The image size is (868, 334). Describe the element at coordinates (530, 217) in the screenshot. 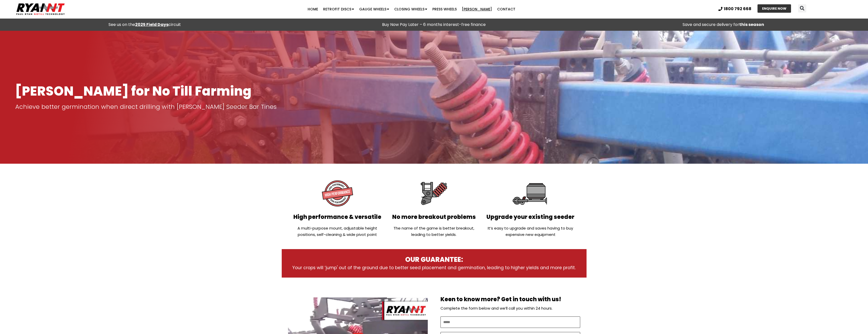

I see `h2: Upgrade your existing seeder` at that location.